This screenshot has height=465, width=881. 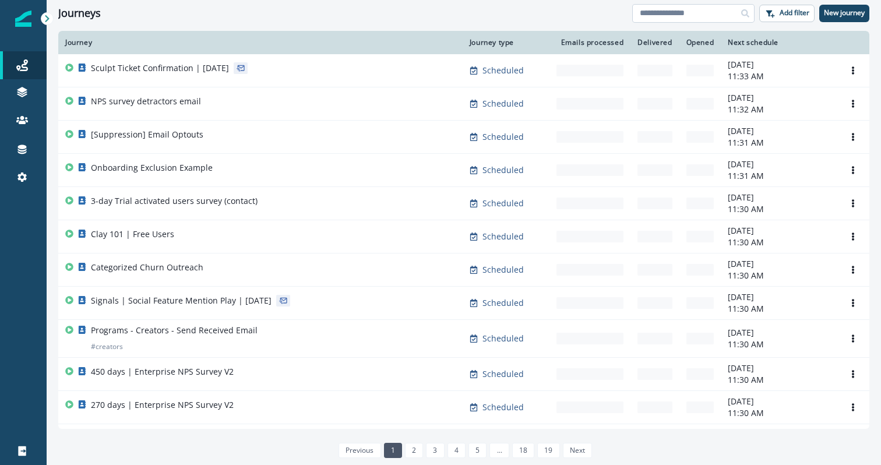 What do you see at coordinates (174, 330) in the screenshot?
I see `p: Programs - Creators - Send Received Email` at bounding box center [174, 330].